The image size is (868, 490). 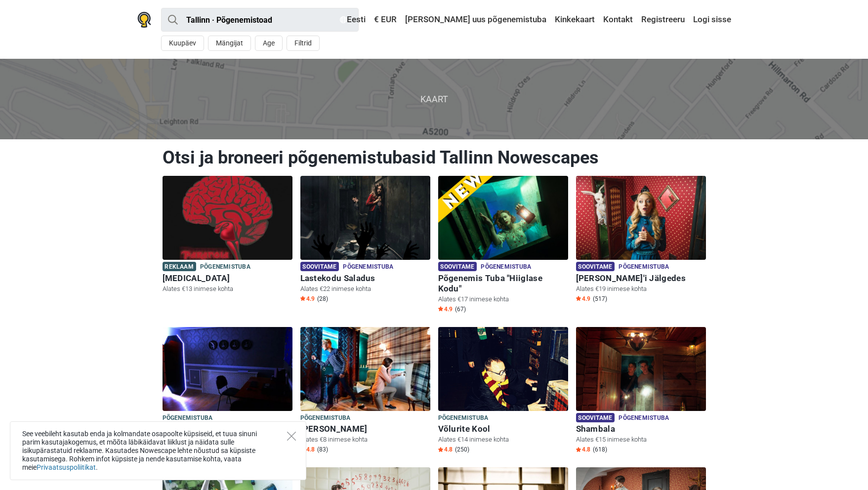 What do you see at coordinates (365, 217) in the screenshot?
I see `img: Lastekodu Saladus` at bounding box center [365, 217].